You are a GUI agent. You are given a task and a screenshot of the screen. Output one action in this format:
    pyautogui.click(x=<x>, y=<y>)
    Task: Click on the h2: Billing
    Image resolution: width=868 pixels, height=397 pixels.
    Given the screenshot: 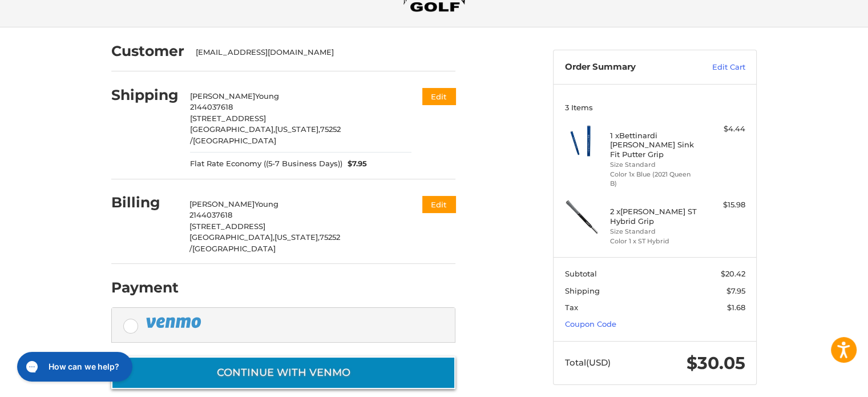 What is the action you would take?
    pyautogui.click(x=145, y=203)
    